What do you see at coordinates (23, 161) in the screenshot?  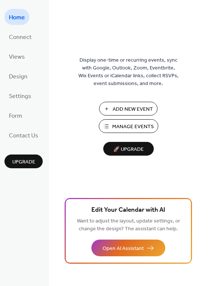 I see `button: Upgrade` at bounding box center [23, 161].